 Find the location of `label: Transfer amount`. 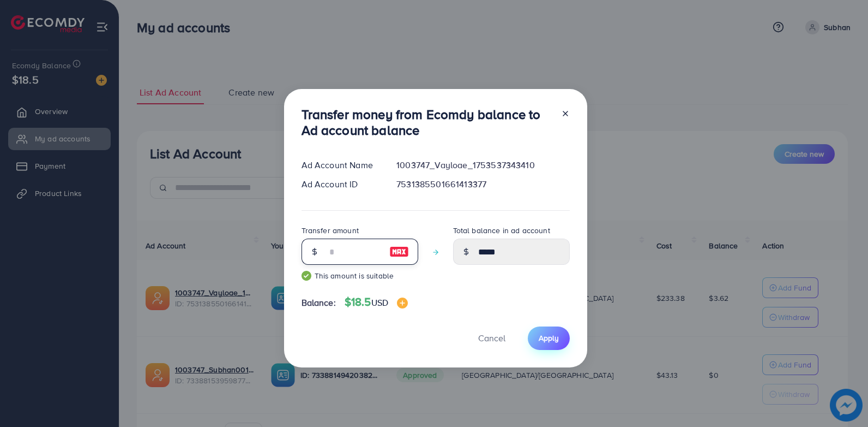

label: Transfer amount is located at coordinates (329, 230).